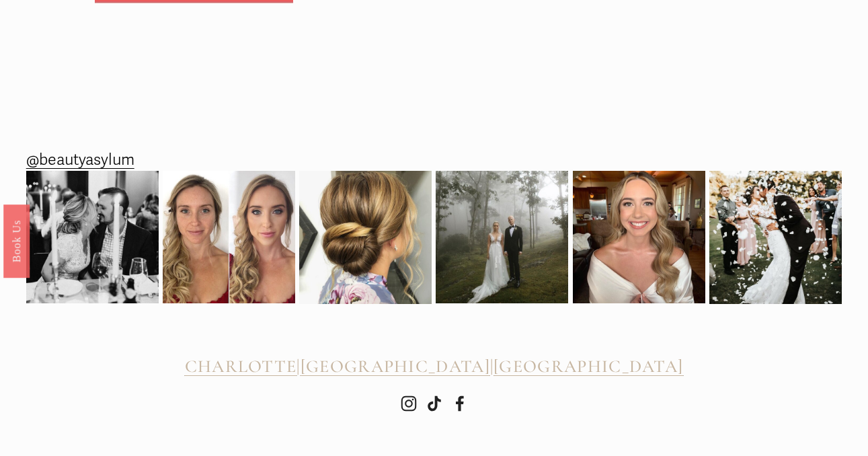  I want to click on span: CHARLOTTE, so click(240, 365).